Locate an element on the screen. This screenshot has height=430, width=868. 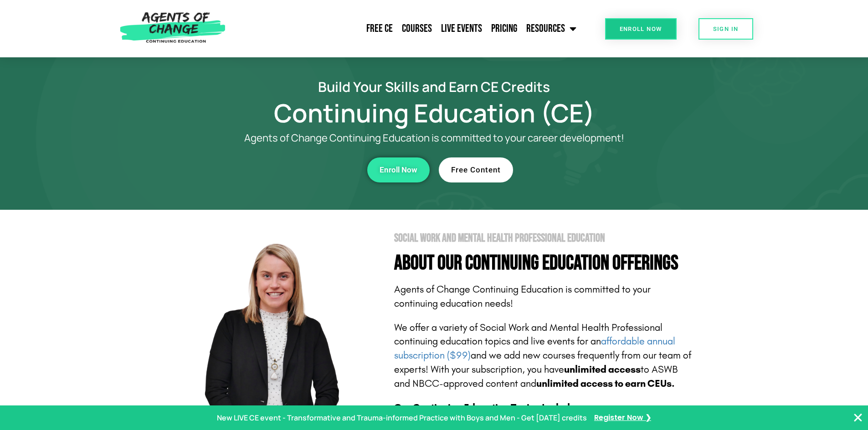
p: We offer a variety of Social Work and Mental Health Professional continuing education topics and ... is located at coordinates (544, 356).